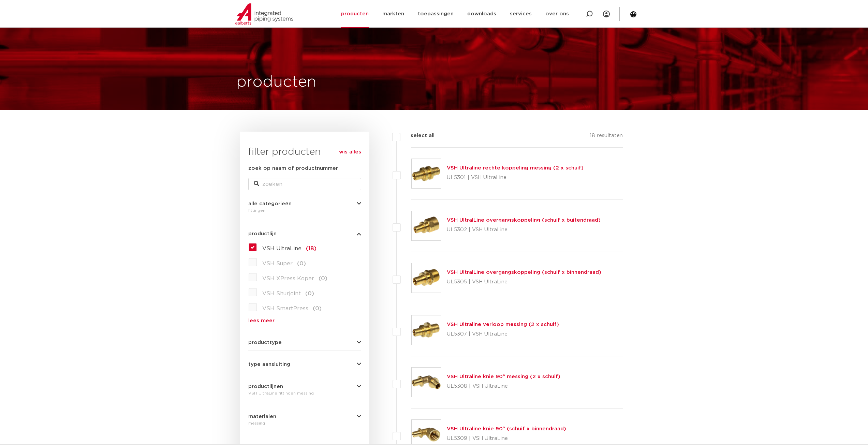  What do you see at coordinates (288, 279) in the screenshot?
I see `span: VSH XPress Koper` at bounding box center [288, 279].